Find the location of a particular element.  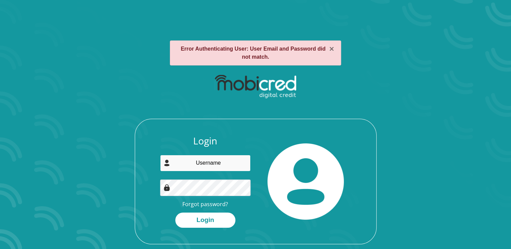

h3: Login is located at coordinates (205, 141).